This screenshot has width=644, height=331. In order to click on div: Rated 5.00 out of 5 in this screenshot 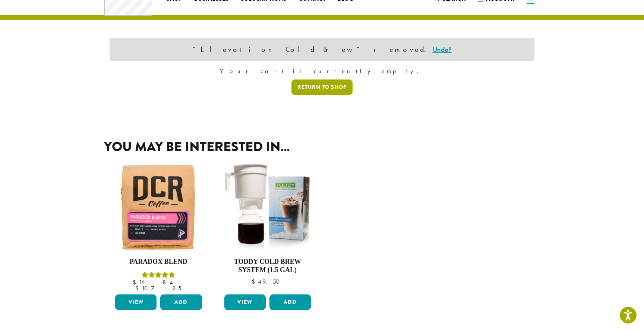, I will do `click(158, 274)`.